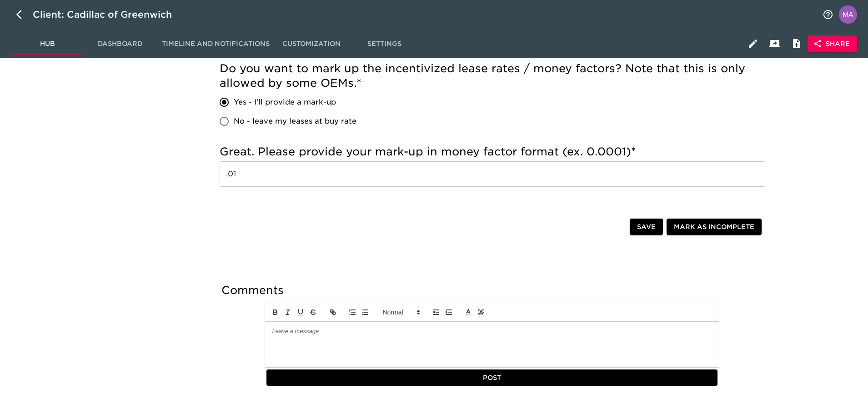 This screenshot has height=399, width=868. What do you see at coordinates (796, 43) in the screenshot?
I see `button: Internal Notes and Comments` at bounding box center [796, 43].